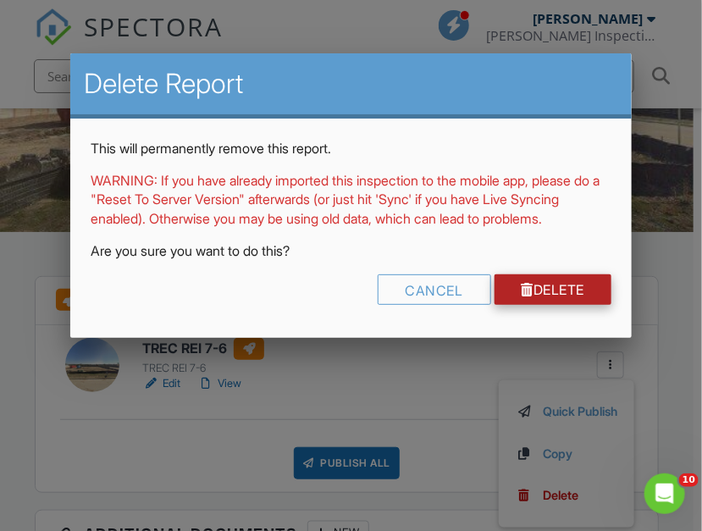 This screenshot has width=702, height=531. What do you see at coordinates (351, 148) in the screenshot?
I see `p: This will permanently remove this report.` at bounding box center [351, 148].